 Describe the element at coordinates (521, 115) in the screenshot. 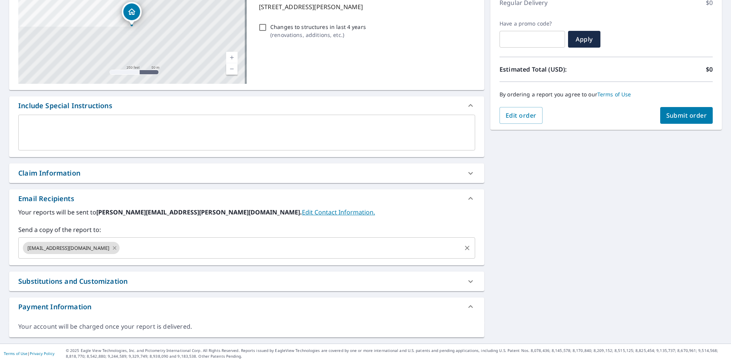

I see `span: Edit order` at that location.